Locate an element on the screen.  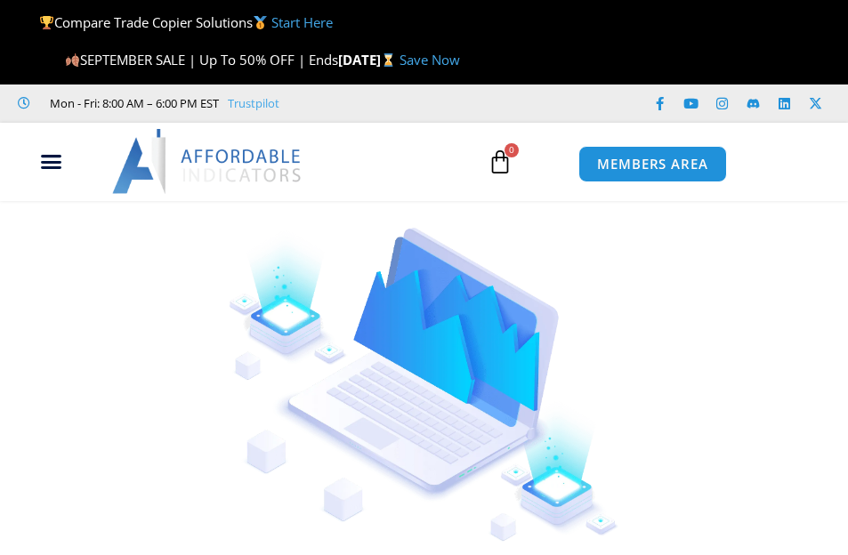
span: 0 is located at coordinates (512, 150).